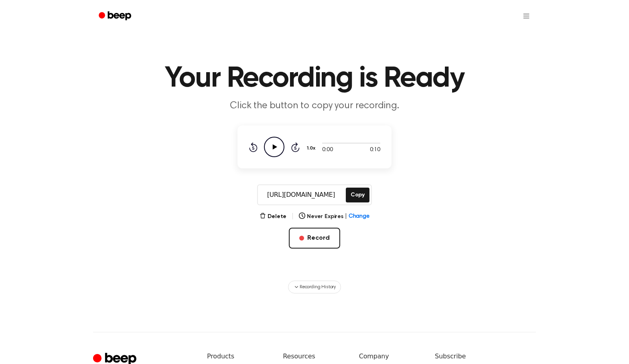 Image resolution: width=629 pixels, height=364 pixels. Describe the element at coordinates (358, 195) in the screenshot. I see `button: Copy` at that location.